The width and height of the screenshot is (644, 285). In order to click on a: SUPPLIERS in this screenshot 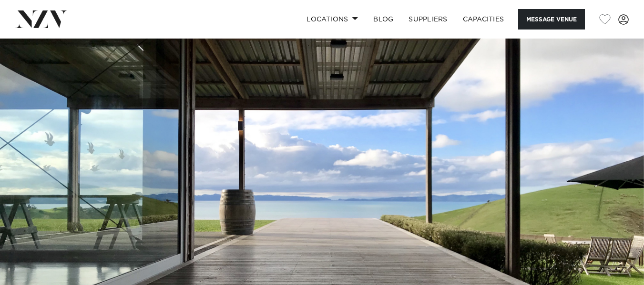, I will do `click(427, 19)`.